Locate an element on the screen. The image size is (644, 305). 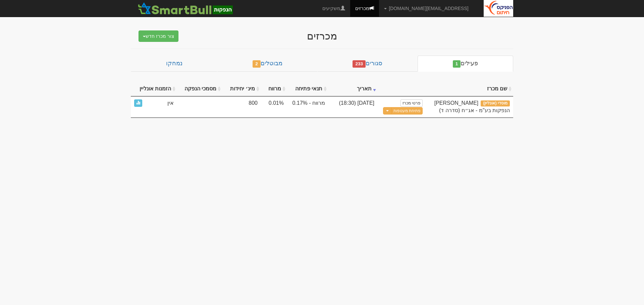
th: מסמכי הנפקה : activate to sort column ascending is located at coordinates (199, 89).